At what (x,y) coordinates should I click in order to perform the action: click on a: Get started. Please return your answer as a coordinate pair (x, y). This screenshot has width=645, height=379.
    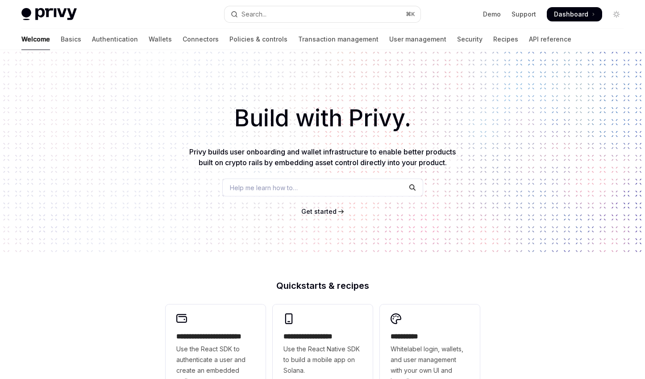
    Looking at the image, I should click on (318, 211).